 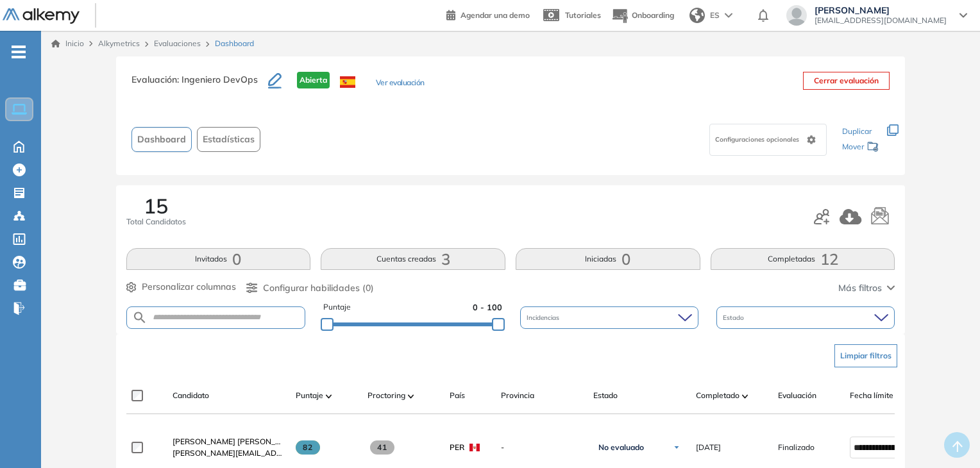 What do you see at coordinates (181, 286) in the screenshot?
I see `button: Personalizar columnas` at bounding box center [181, 286].